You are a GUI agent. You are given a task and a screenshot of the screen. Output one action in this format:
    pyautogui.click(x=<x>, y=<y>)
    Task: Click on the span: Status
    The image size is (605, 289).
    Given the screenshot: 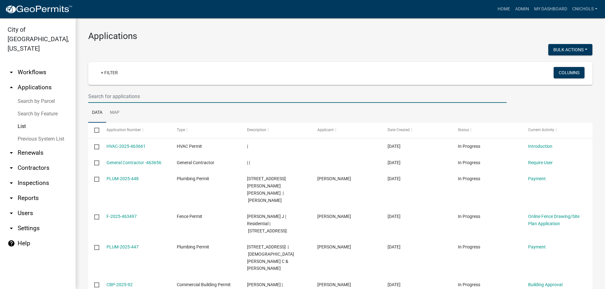 What is the action you would take?
    pyautogui.click(x=463, y=130)
    